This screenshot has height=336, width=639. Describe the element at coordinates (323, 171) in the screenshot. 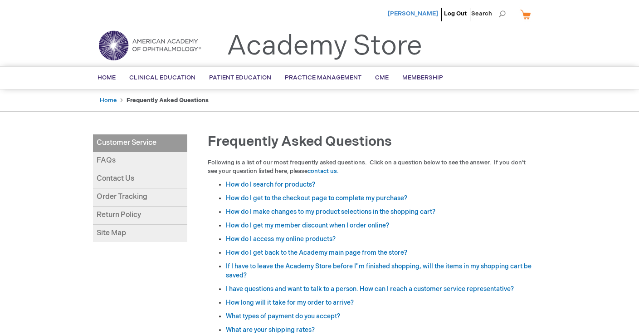

I see `a: contact us.` at that location.